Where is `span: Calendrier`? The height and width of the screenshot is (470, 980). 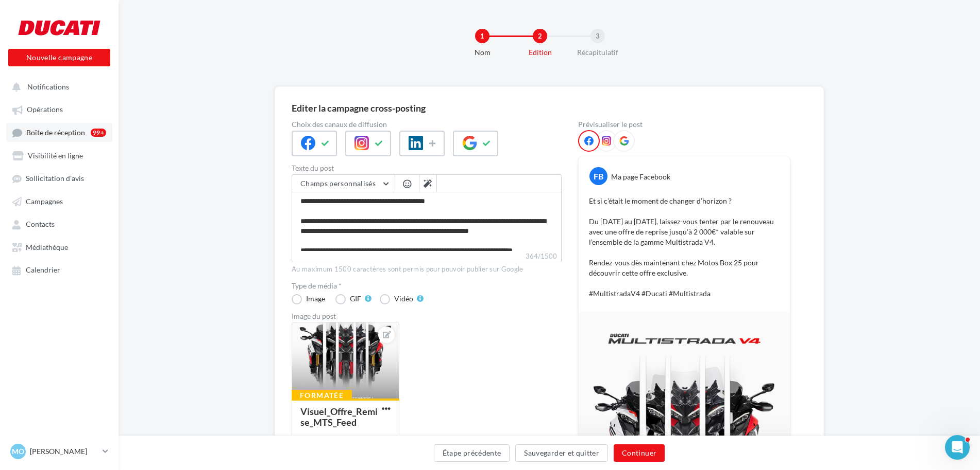 span: Calendrier is located at coordinates (43, 270).